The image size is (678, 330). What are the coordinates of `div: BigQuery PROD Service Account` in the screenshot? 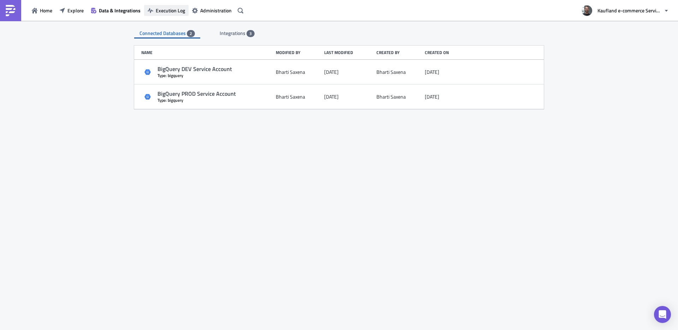 It's located at (215, 94).